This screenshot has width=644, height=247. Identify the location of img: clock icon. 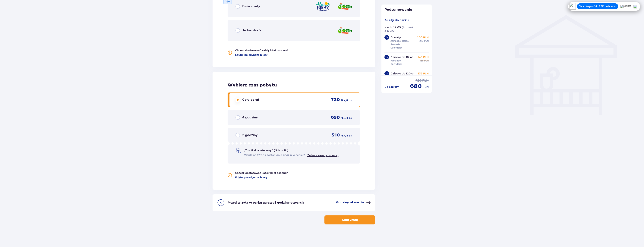
(221, 203).